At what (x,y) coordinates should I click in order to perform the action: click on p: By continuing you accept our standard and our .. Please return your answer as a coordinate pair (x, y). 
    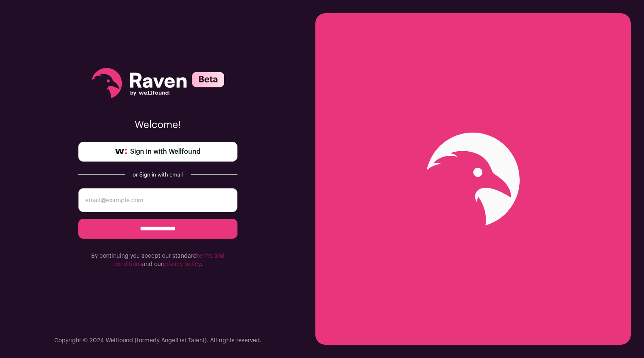
    Looking at the image, I should click on (158, 260).